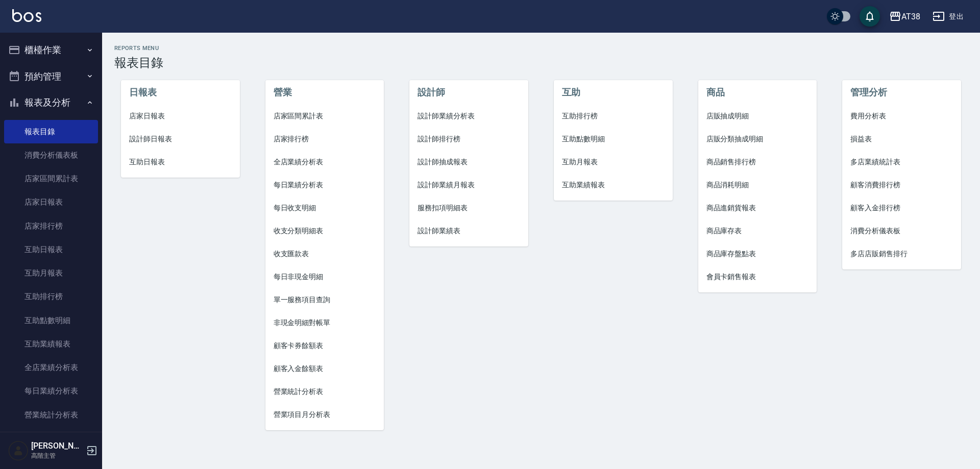 The image size is (980, 469). I want to click on li: 營業, so click(325, 92).